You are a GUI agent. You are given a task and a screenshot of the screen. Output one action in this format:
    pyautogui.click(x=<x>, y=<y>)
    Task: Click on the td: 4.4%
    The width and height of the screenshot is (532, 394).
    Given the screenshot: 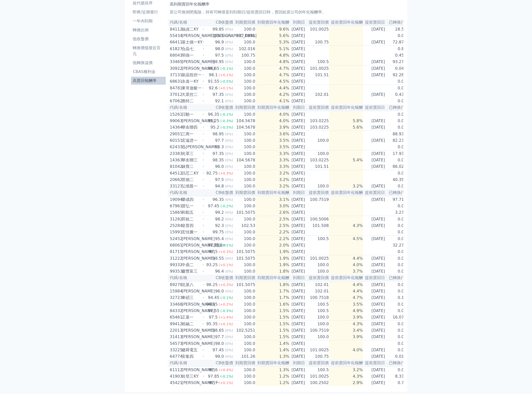 What is the action you would take?
    pyautogui.click(x=272, y=88)
    